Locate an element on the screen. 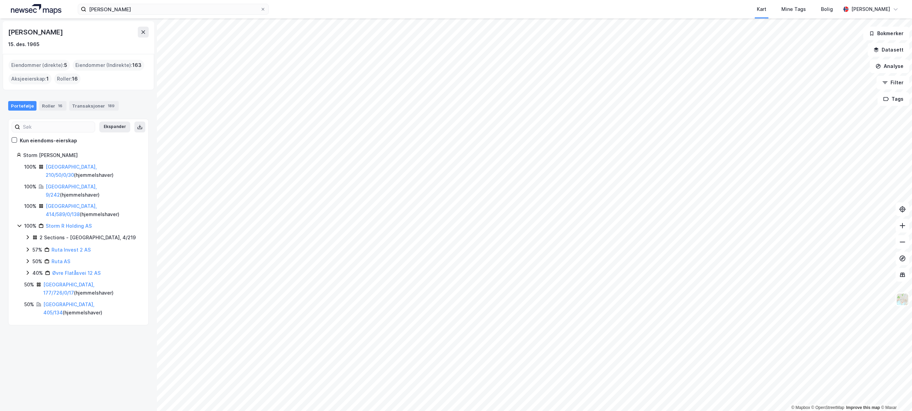  button: Tags is located at coordinates (893, 99).